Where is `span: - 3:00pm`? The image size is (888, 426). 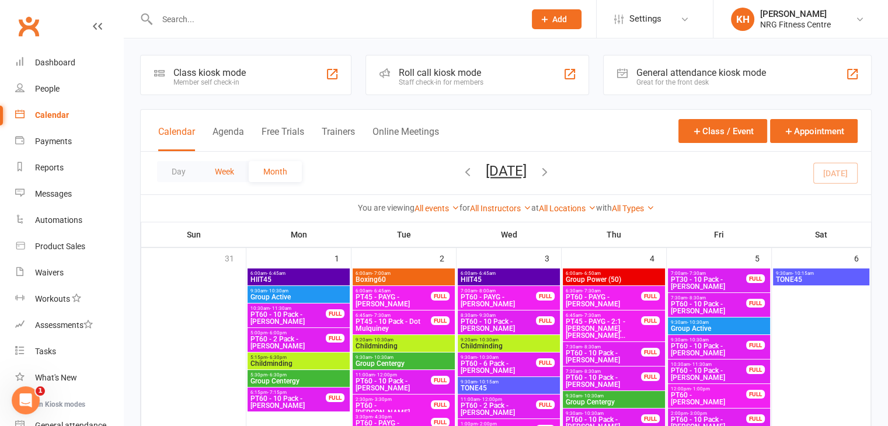
span: - 3:00pm is located at coordinates (697, 413).